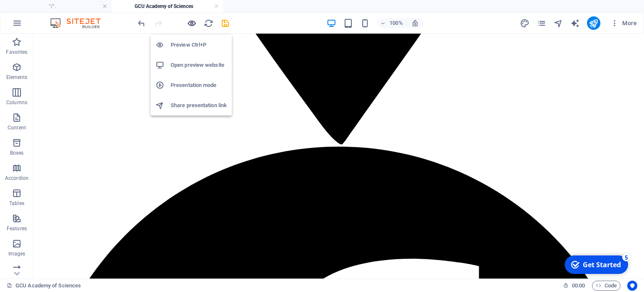 Image resolution: width=644 pixels, height=292 pixels. What do you see at coordinates (199, 106) in the screenshot?
I see `h6: Share presentation link` at bounding box center [199, 106].